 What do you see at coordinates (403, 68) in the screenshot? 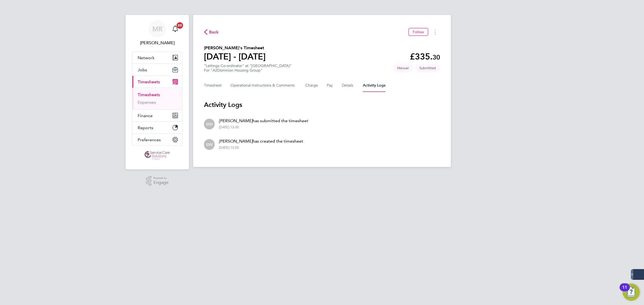
I see `span: This timesheet was manually created.` at bounding box center [403, 68].